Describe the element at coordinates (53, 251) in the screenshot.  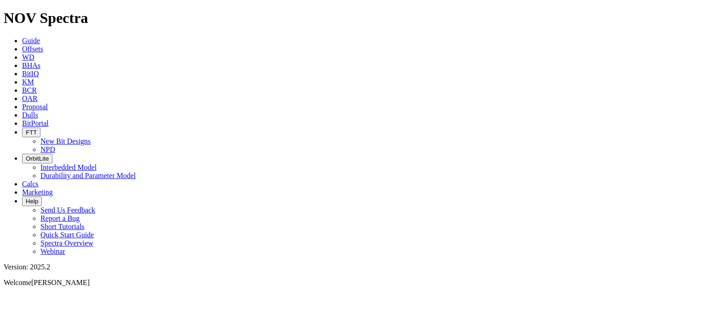
I see `a: Webinar` at that location.